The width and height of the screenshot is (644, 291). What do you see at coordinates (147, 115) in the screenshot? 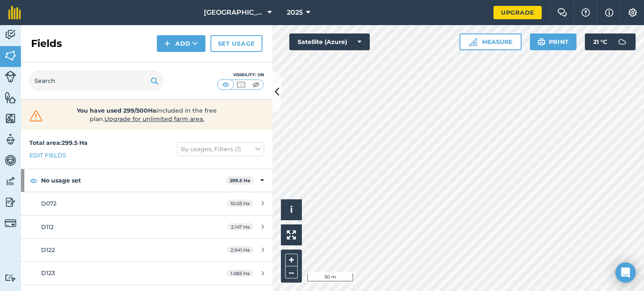
I see `span: included in the free plan .` at bounding box center [147, 115].